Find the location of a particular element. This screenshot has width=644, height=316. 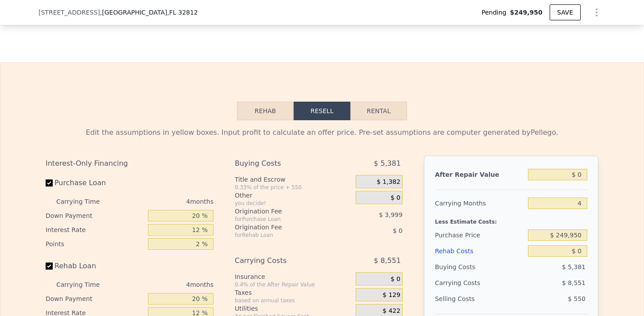

div: Edit the assumptions in yellow boxes. Input profit to calculate an offer price. Pre-set assumptio... is located at coordinates (322, 133).